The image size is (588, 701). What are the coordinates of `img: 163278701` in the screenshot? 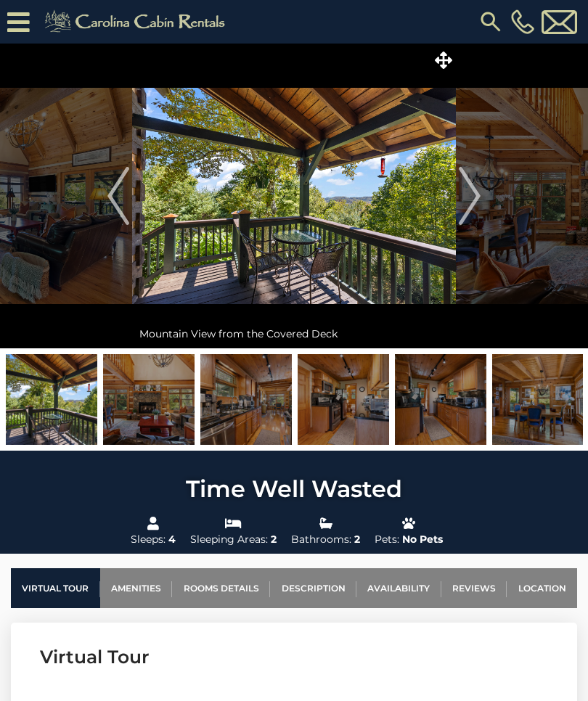 It's located at (344, 399).